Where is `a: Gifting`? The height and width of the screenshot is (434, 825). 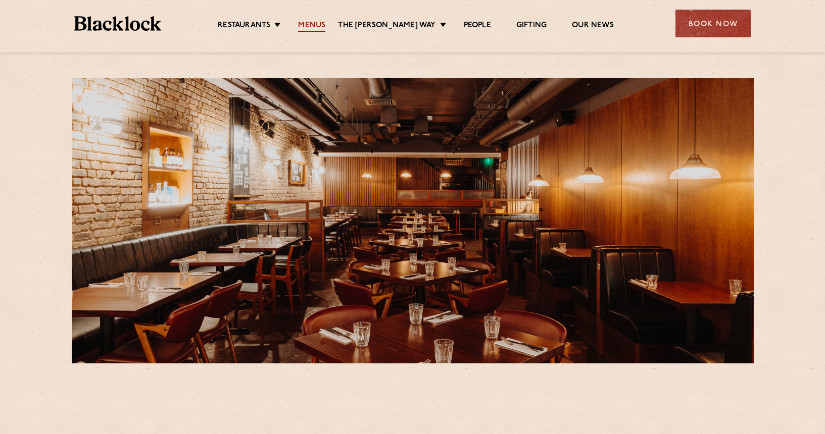 a: Gifting is located at coordinates (531, 26).